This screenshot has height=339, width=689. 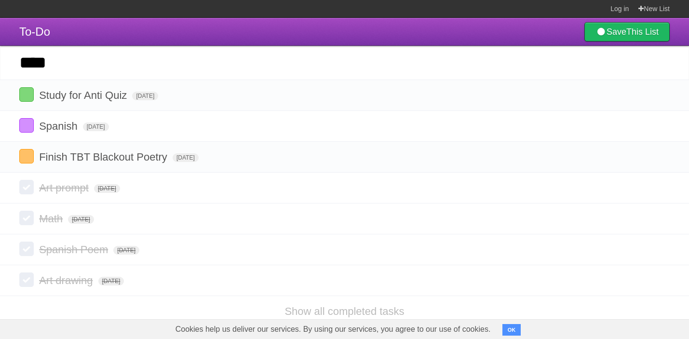 What do you see at coordinates (65, 187) in the screenshot?
I see `span: Art prompt` at bounding box center [65, 187].